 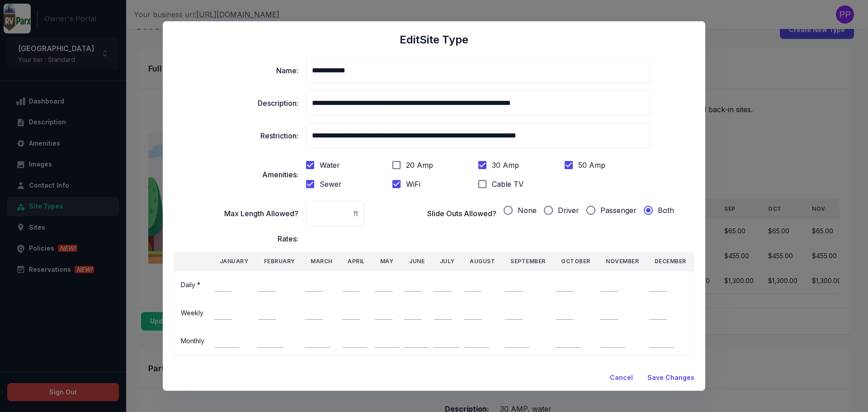 I want to click on div: Name:, so click(x=232, y=67).